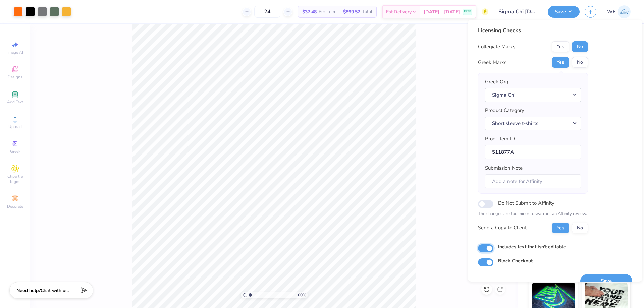 This screenshot has width=644, height=308. What do you see at coordinates (502, 227) in the screenshot?
I see `div: Send a Copy to Client` at bounding box center [502, 227].